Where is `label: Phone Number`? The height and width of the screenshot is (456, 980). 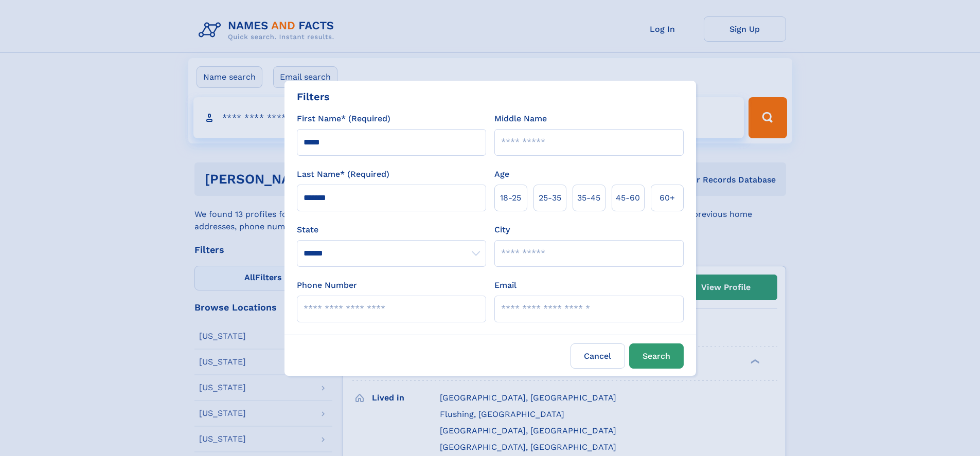 label: Phone Number is located at coordinates (327, 286).